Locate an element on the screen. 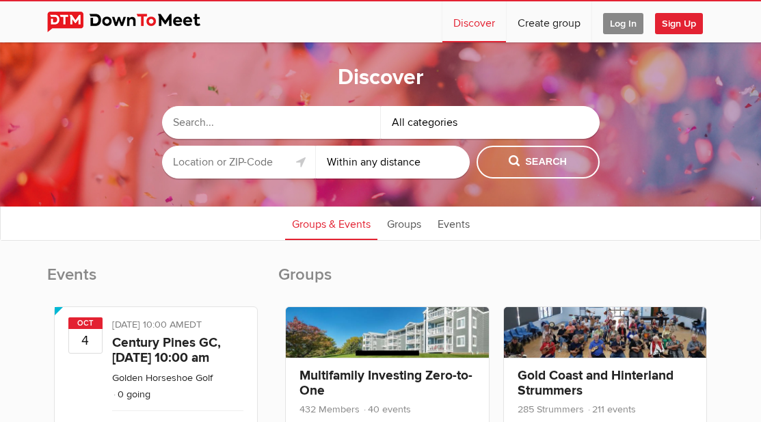 The width and height of the screenshot is (761, 422). span: 40 events is located at coordinates (386, 409).